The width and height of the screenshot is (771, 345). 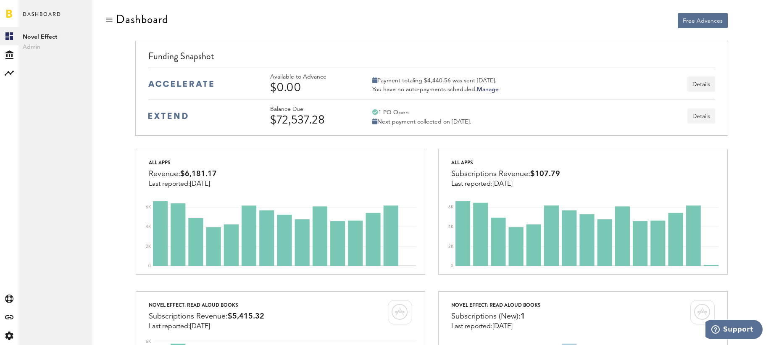 What do you see at coordinates (142, 19) in the screenshot?
I see `div: Dashboard` at bounding box center [142, 19].